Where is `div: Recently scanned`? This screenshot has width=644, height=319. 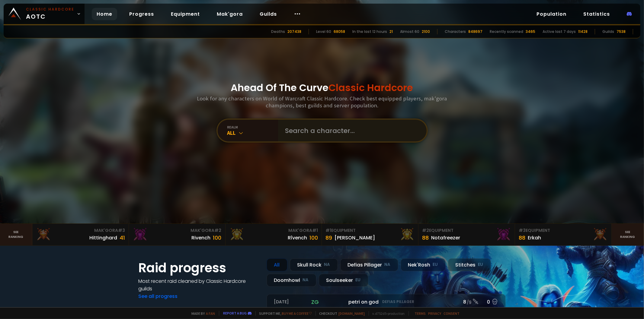 div: Recently scanned is located at coordinates (506, 31).